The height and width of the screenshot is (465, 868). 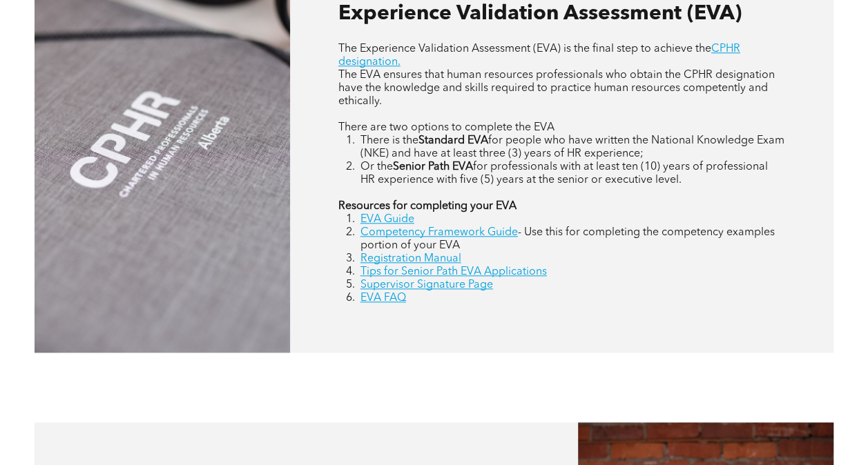 I want to click on strong: Resources for completing your EVA, so click(x=428, y=206).